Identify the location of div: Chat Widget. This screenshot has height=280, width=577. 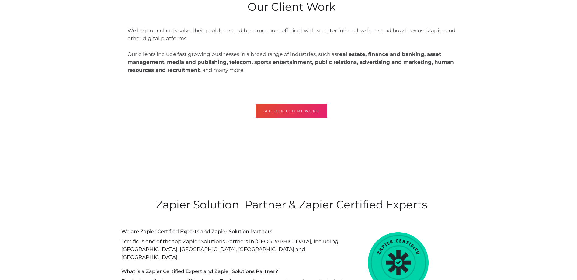
(522, 241).